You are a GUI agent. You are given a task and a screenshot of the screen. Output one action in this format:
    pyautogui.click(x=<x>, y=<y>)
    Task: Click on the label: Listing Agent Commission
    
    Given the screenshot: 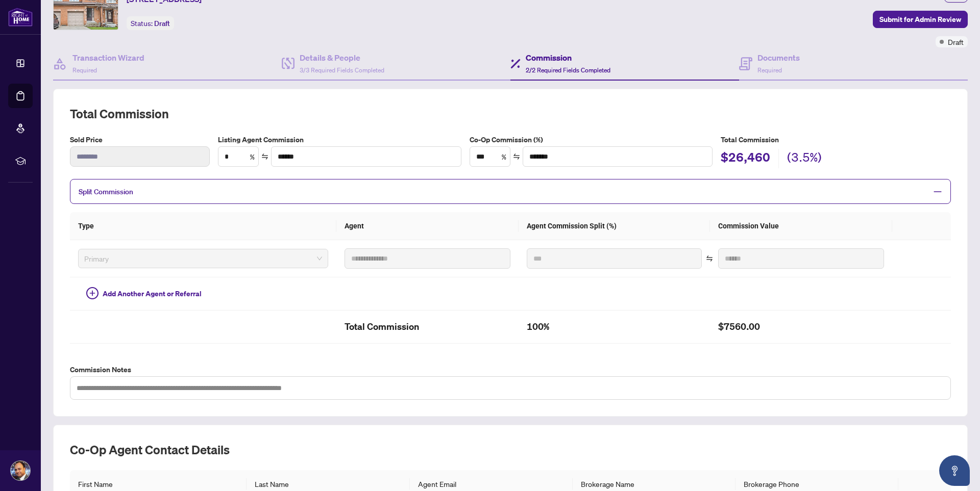 What is the action you would take?
    pyautogui.click(x=340, y=140)
    